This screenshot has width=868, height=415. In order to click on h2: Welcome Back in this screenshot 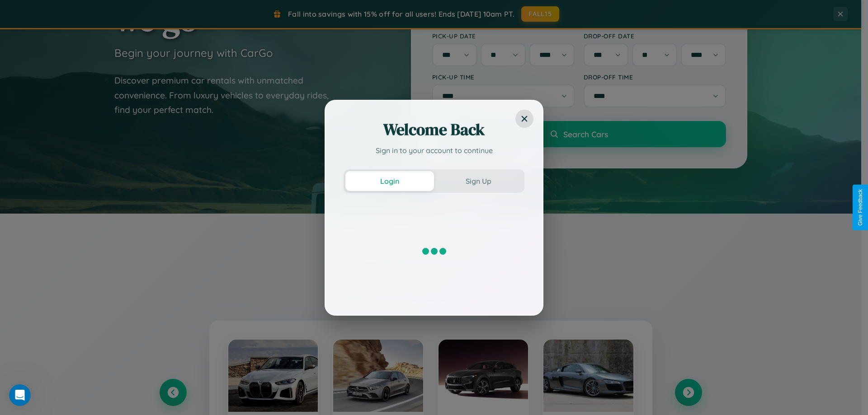, I will do `click(434, 129)`.